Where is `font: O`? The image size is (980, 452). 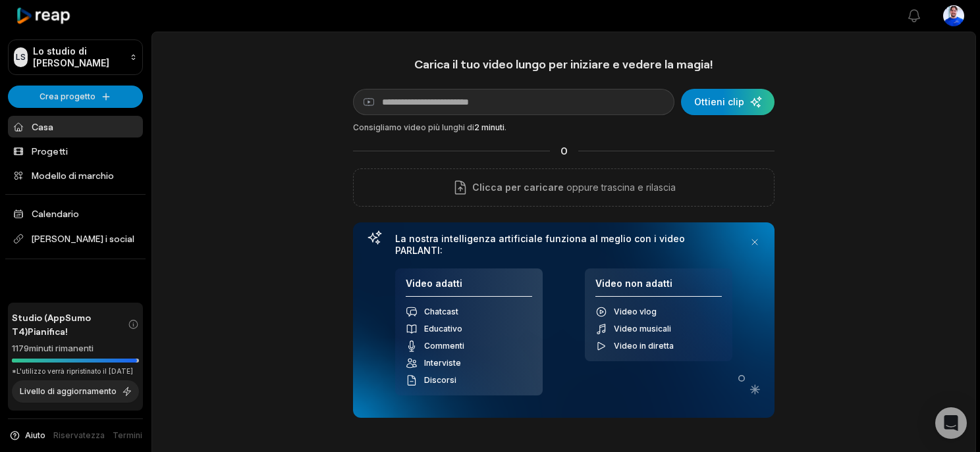
font: O is located at coordinates (564, 151).